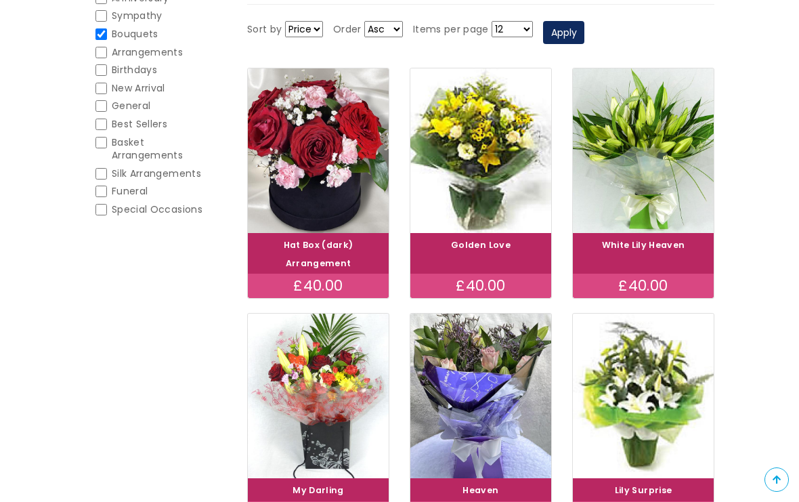 This screenshot has height=502, width=799. Describe the element at coordinates (643, 395) in the screenshot. I see `img: Lily Surprise` at that location.